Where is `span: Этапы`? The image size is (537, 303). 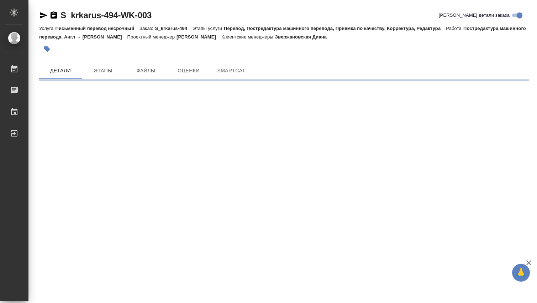 span: Этапы is located at coordinates (103, 71).